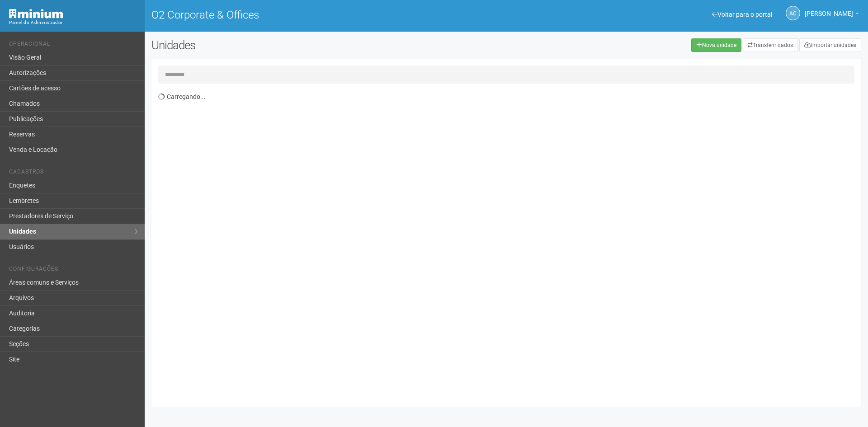  I want to click on a: Transferir dados, so click(770, 45).